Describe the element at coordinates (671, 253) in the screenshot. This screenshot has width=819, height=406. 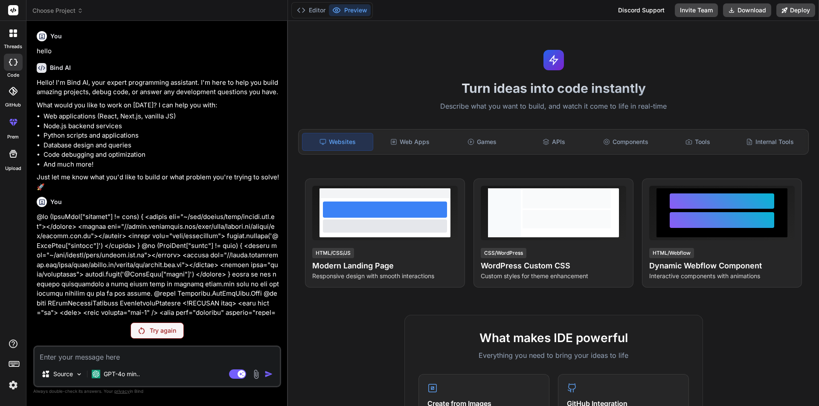
I see `div: HTML/Webflow` at that location.